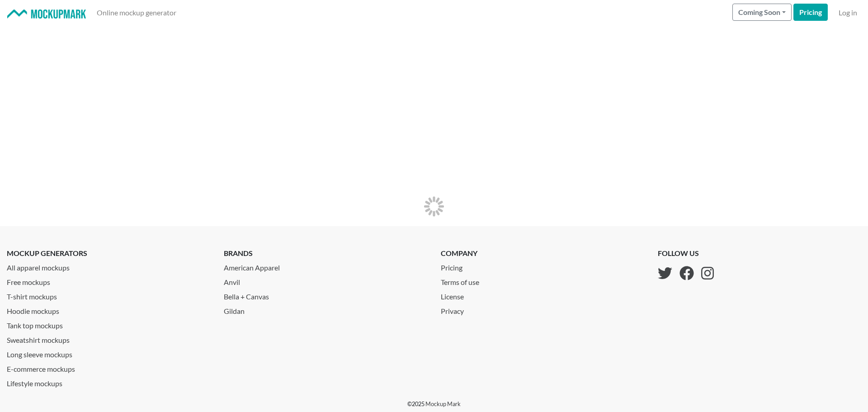 The height and width of the screenshot is (412, 868). I want to click on a: Online mockup generator, so click(137, 13).